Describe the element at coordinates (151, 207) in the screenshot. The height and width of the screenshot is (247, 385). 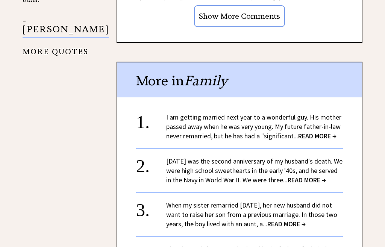
I see `div: 3.` at that location.